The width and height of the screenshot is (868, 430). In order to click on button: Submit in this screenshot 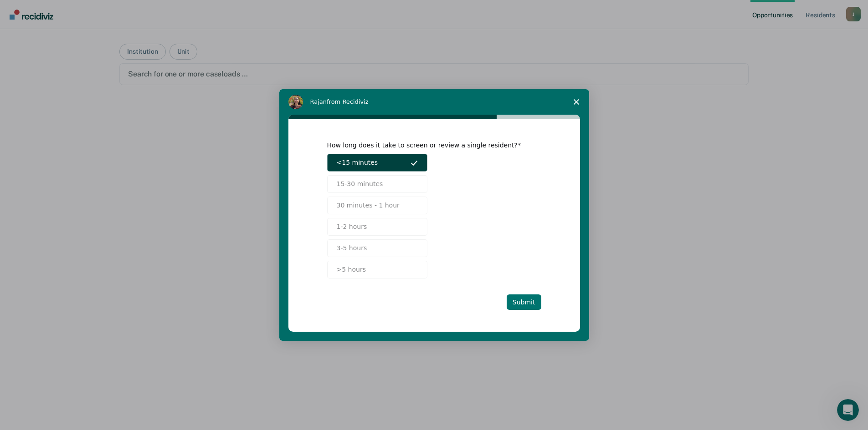, I will do `click(524, 303)`.